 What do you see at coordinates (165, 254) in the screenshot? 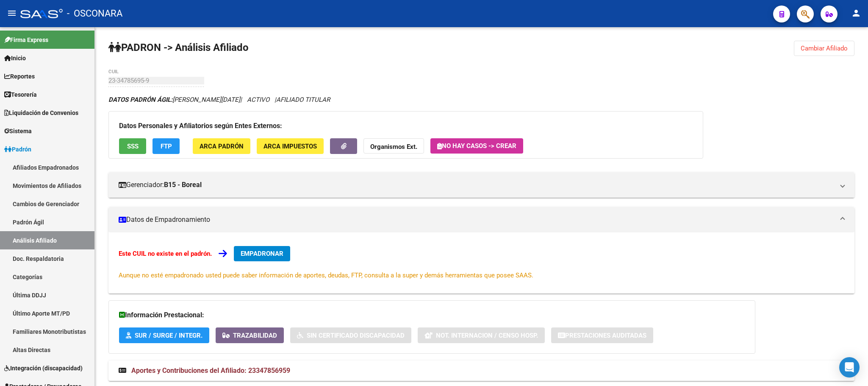
I see `strong: Este CUIL no existe en el padrón.` at bounding box center [165, 254].